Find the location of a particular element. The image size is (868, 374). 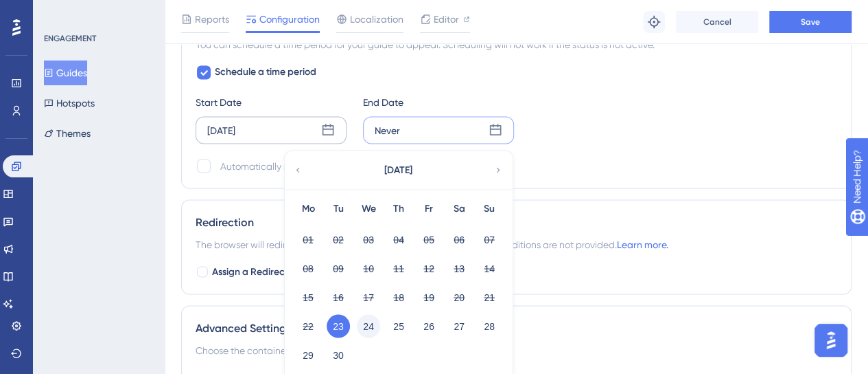

button: 21 is located at coordinates (489, 297).